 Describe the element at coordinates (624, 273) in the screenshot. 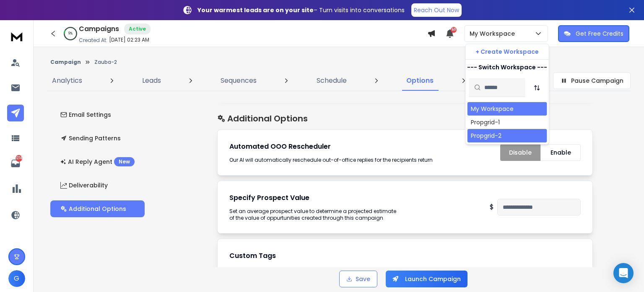

I see `div: Open Intercom Messenger` at that location.